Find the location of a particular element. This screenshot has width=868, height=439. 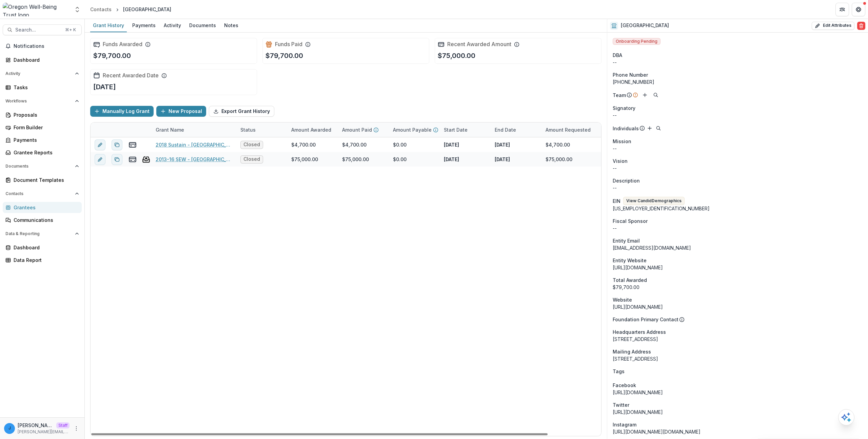

a: Contacts is located at coordinates (101, 9).